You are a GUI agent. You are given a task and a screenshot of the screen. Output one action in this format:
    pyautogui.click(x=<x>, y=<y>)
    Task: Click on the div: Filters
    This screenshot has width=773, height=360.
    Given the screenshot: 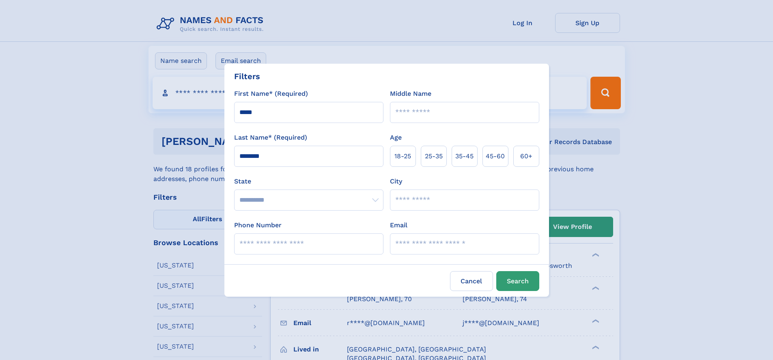 What is the action you would take?
    pyautogui.click(x=247, y=76)
    